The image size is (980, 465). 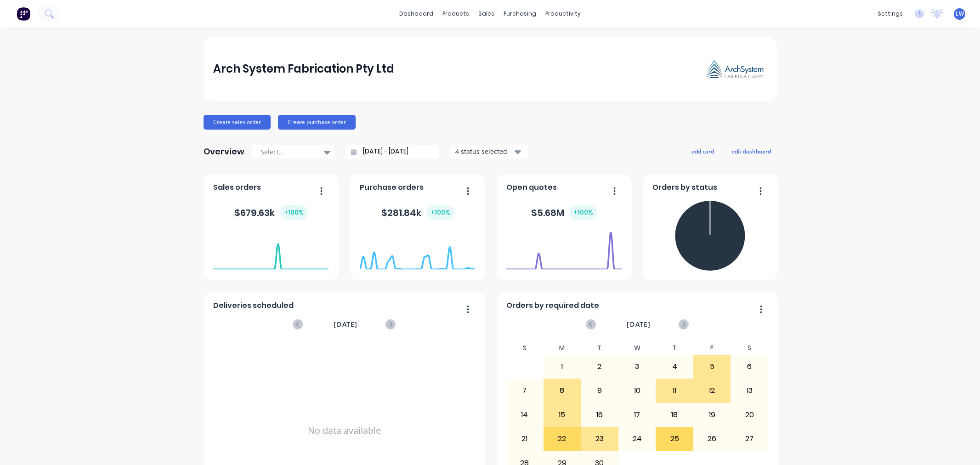 I want to click on div: products, so click(x=455, y=14).